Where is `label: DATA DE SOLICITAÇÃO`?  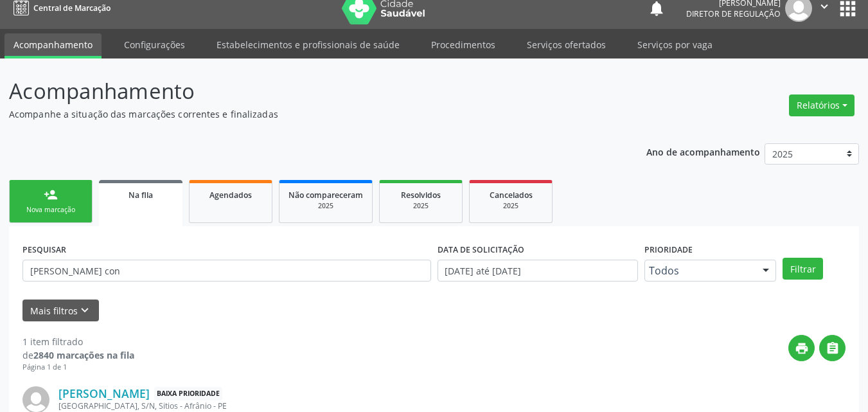
label: DATA DE SOLICITAÇÃO is located at coordinates (481, 250).